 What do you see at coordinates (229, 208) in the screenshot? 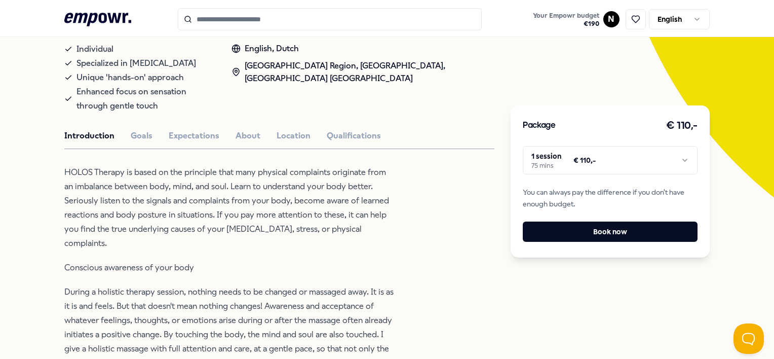
I see `p: HOLOS Therapy is based on the principle that many physical complaints originate from an imbalance...` at bounding box center [229, 208].